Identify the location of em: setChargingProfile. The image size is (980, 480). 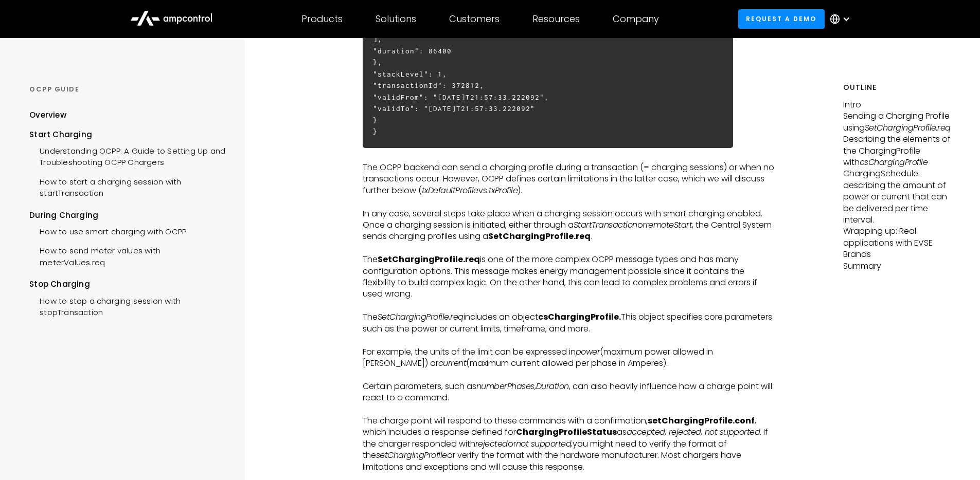
(411, 455).